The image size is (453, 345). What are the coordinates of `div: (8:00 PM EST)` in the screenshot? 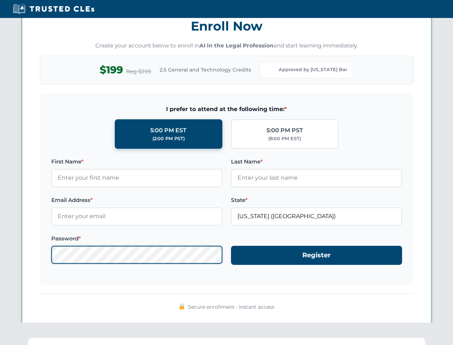 It's located at (285, 139).